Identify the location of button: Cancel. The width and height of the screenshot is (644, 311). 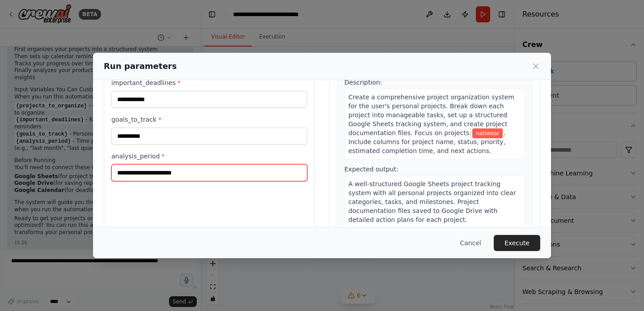
(470, 243).